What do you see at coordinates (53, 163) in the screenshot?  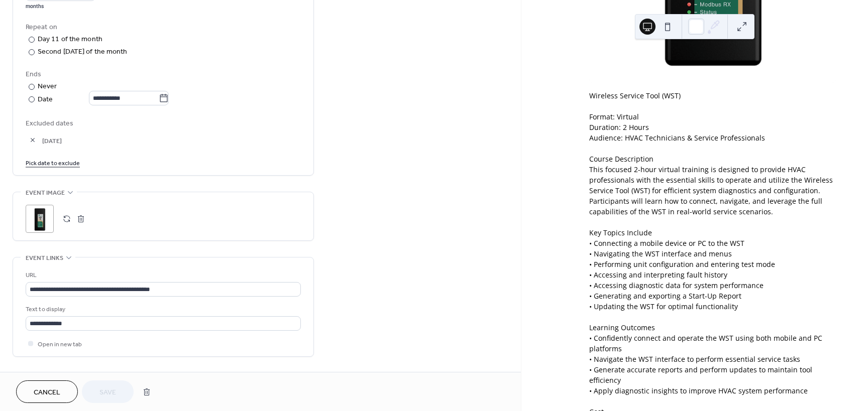 I see `span: Pick date to exclude` at bounding box center [53, 163].